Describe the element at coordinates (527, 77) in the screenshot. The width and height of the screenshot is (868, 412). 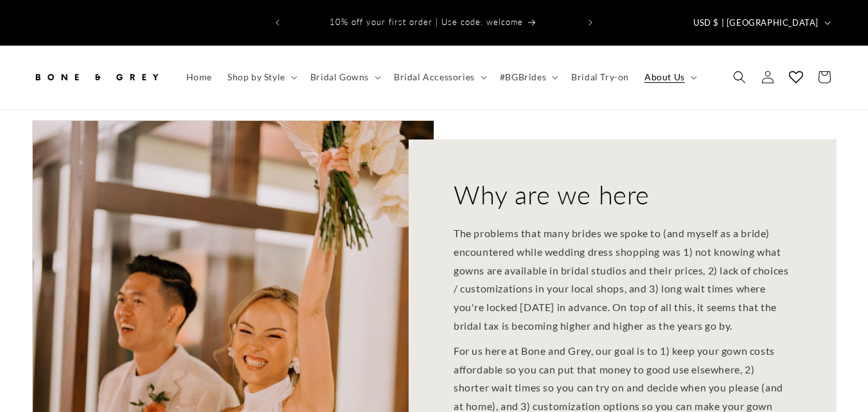
I see `summary: #BGBrides` at that location.